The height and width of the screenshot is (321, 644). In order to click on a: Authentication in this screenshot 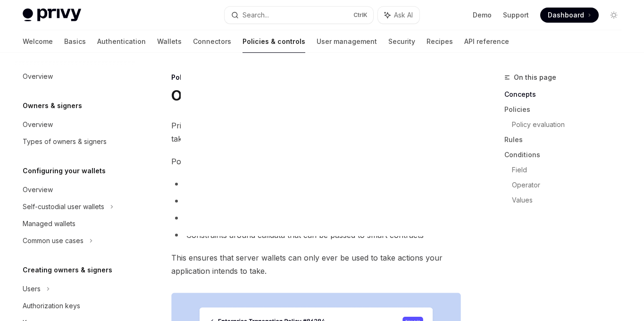, I will do `click(121, 42)`.